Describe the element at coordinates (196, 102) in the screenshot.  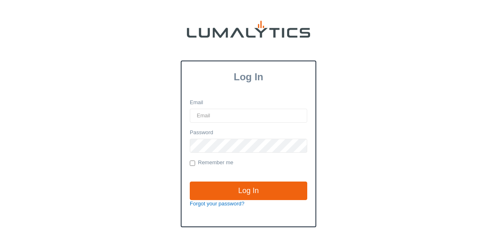
I see `label: Email` at that location.